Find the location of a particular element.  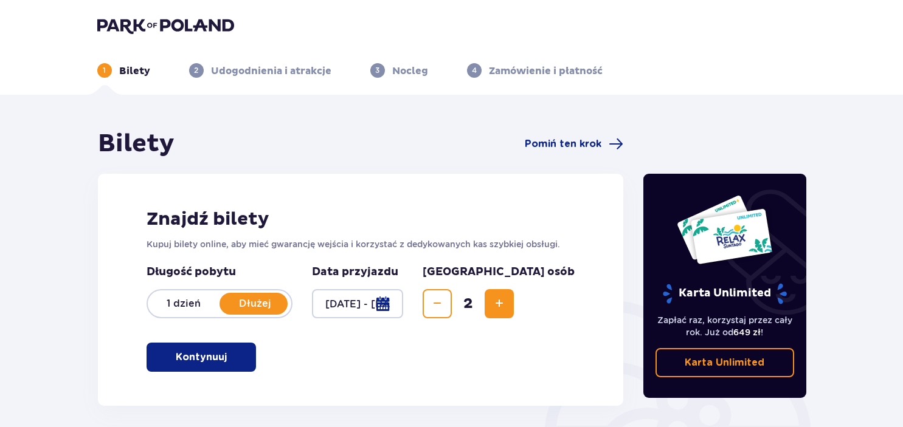

button: Zmniejsz is located at coordinates (437, 304).